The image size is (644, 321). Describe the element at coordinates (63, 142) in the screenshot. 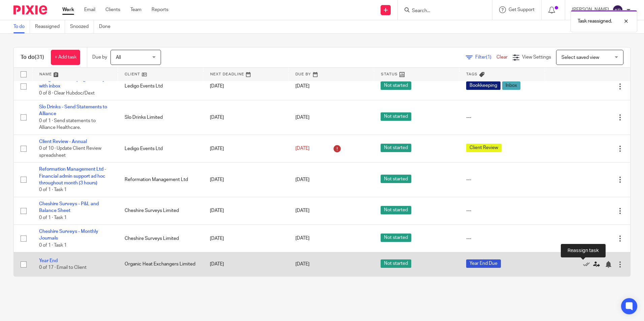

I see `a: Client Review - Annual` at that location.